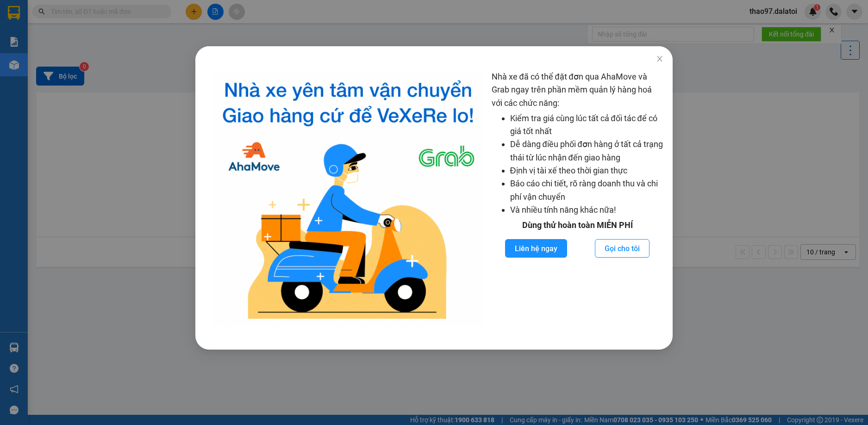 This screenshot has width=868, height=425. I want to click on li: Định vị tài xế theo thời gian thực, so click(587, 171).